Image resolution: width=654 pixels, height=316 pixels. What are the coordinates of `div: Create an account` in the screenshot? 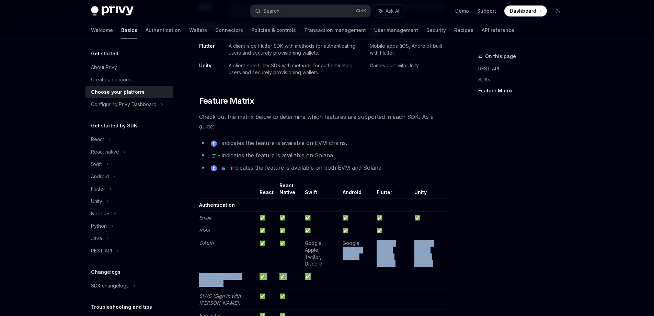 It's located at (112, 80).